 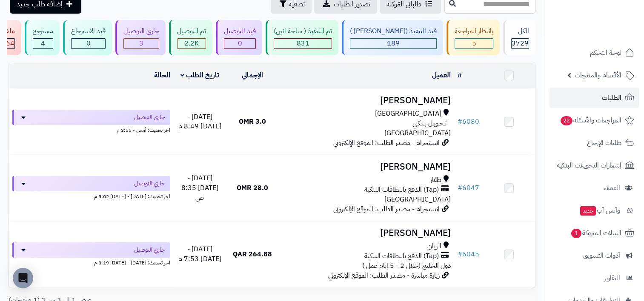 What do you see at coordinates (594, 210) in the screenshot?
I see `a: وآتس آبجديد` at bounding box center [594, 210].